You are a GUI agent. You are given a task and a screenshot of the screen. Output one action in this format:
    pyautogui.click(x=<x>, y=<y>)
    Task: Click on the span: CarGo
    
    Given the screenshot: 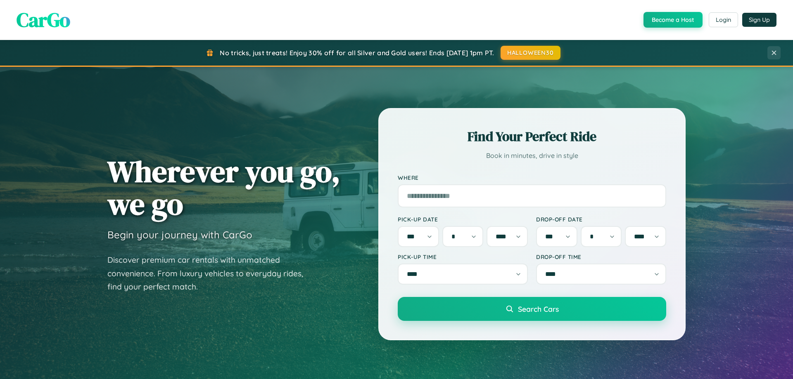 What is the action you would take?
    pyautogui.click(x=43, y=20)
    